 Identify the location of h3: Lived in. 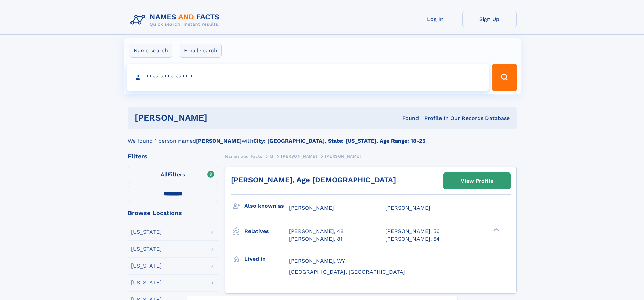
(267, 260).